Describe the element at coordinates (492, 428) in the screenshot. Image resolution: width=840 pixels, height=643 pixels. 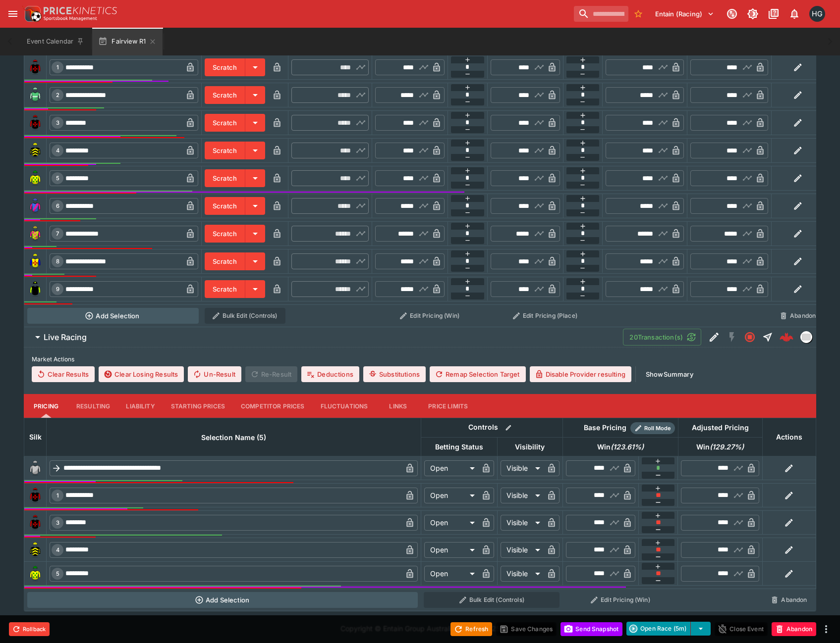
I see `th: Controls` at that location.